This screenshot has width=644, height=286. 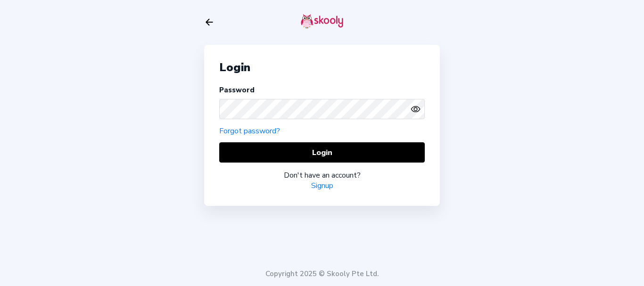 I want to click on a: Forgot password?, so click(x=249, y=131).